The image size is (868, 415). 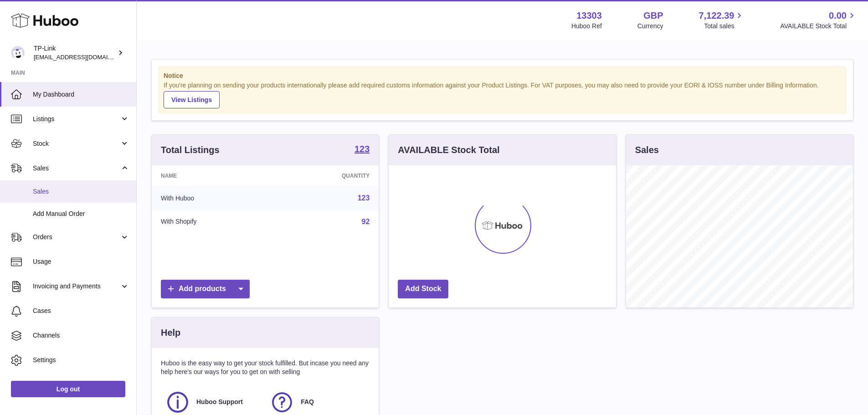 What do you see at coordinates (722, 20) in the screenshot?
I see `a: 7,122.39 Total sales` at bounding box center [722, 20].